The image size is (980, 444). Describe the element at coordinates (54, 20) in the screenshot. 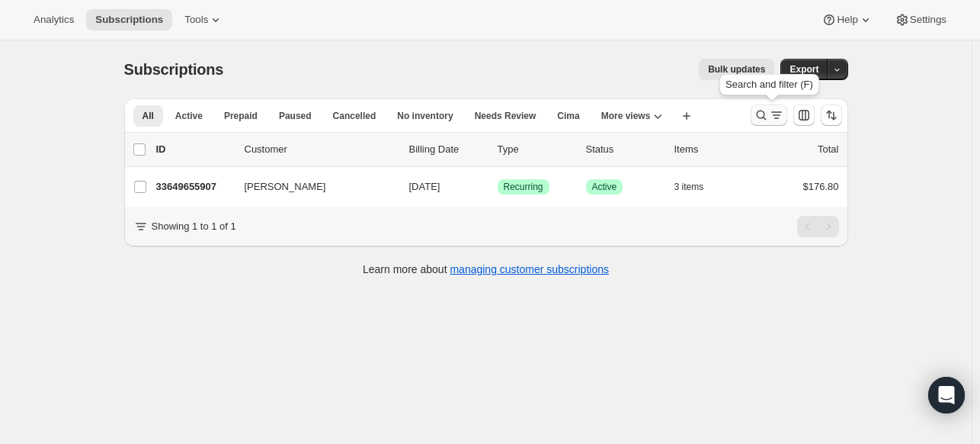

I see `span: Analytics` at that location.